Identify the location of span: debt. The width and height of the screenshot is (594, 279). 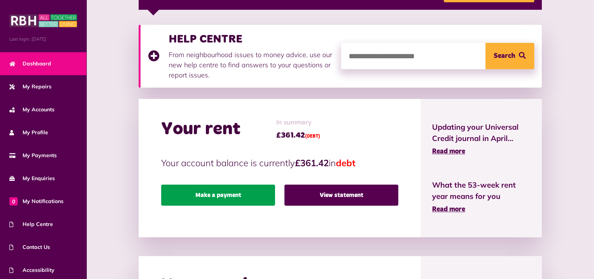
(346, 163).